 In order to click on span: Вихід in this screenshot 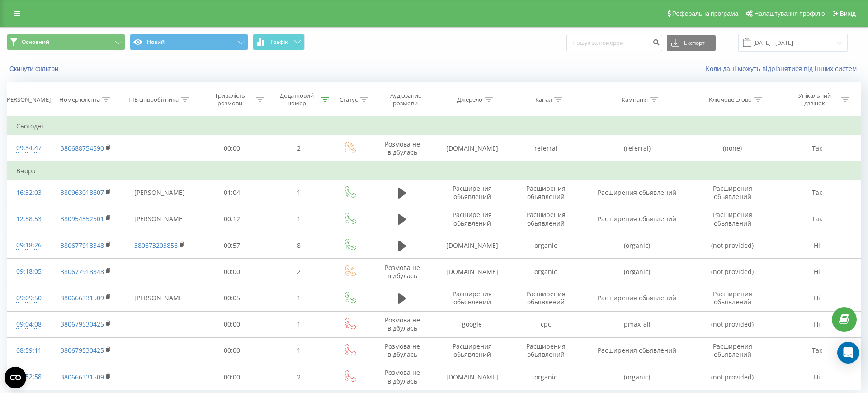, I will do `click(848, 14)`.